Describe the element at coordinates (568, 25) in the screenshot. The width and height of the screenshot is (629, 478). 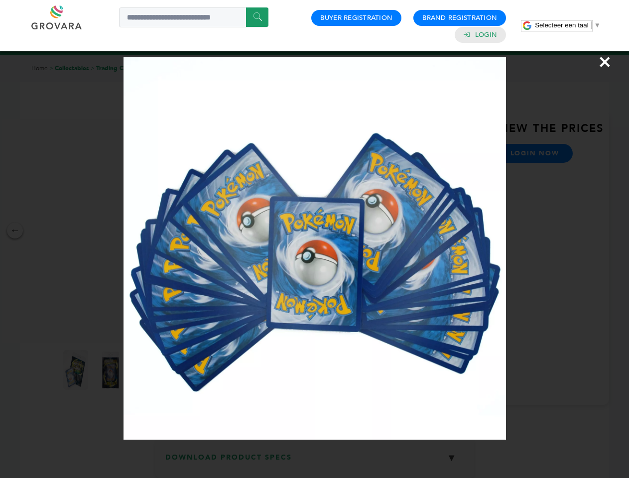
I see `a: Selecteer een taal​` at that location.